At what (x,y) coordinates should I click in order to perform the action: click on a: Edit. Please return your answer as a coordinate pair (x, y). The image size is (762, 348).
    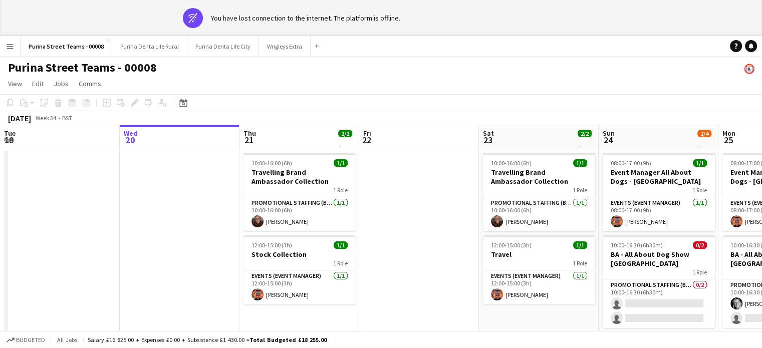
    Looking at the image, I should click on (38, 84).